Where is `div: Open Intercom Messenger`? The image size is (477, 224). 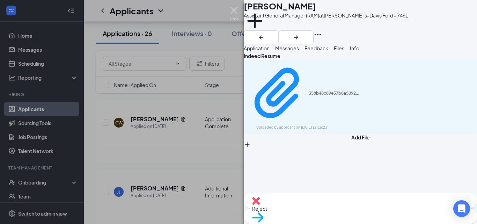
div: Open Intercom Messenger is located at coordinates (461, 208).